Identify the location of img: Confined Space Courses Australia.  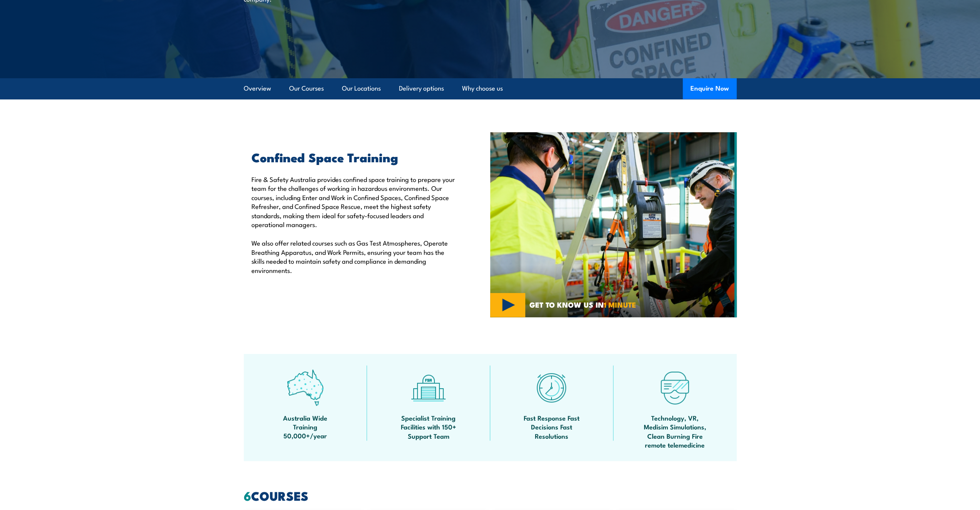
(613, 224).